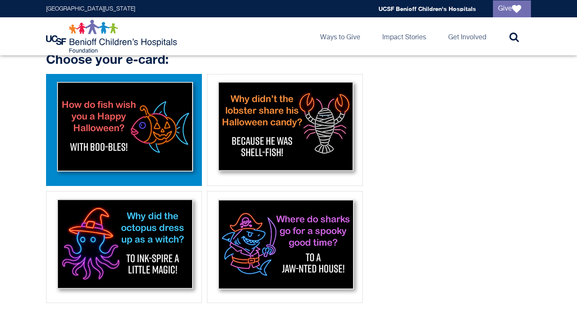 The image size is (577, 314). Describe the element at coordinates (124, 130) in the screenshot. I see `div: Fish` at that location.